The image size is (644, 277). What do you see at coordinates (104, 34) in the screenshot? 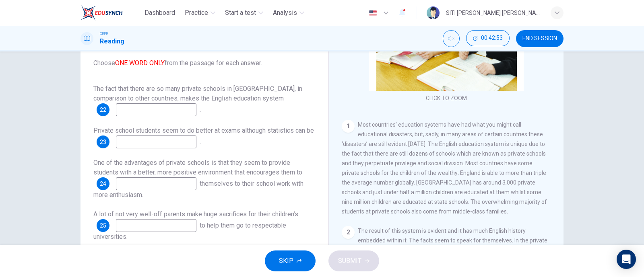
I see `span: CEFR` at bounding box center [104, 34].